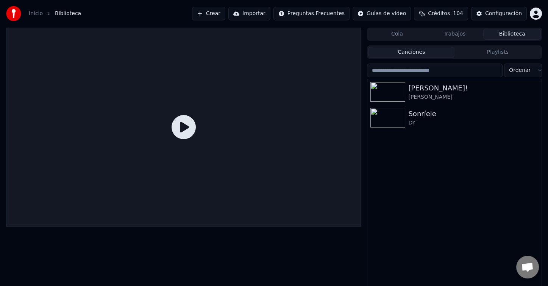  What do you see at coordinates (519, 70) in the screenshot?
I see `span: Ordenar` at bounding box center [519, 70].